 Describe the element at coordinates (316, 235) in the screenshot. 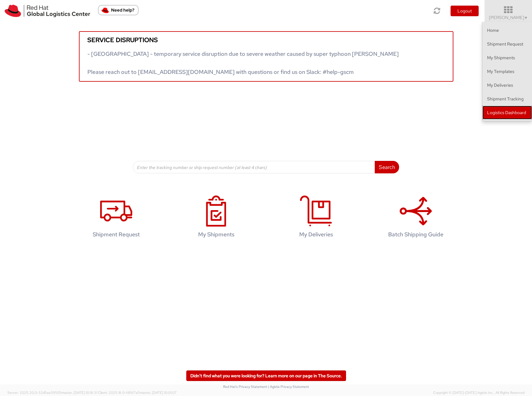

I see `h4: My Deliveries` at that location.